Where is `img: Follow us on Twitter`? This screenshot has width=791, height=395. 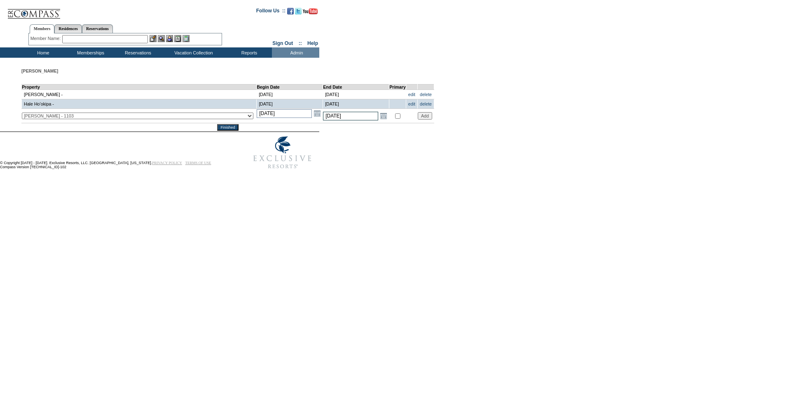 img: Follow us on Twitter is located at coordinates (298, 11).